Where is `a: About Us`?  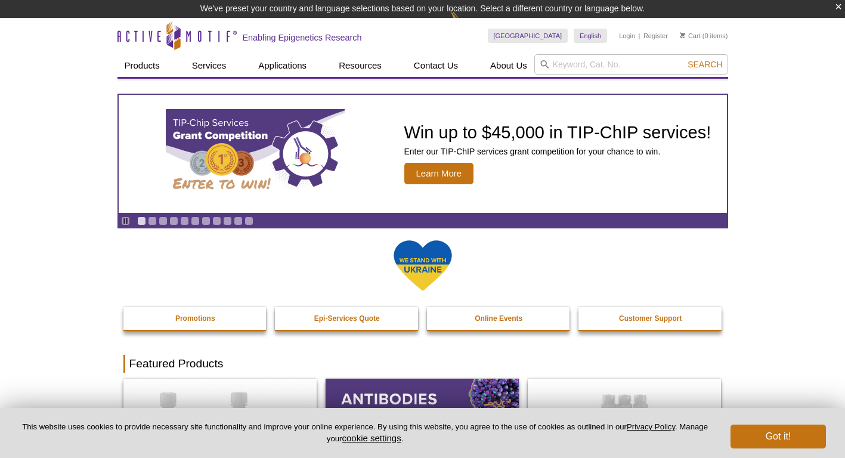 a: About Us is located at coordinates (509, 66).